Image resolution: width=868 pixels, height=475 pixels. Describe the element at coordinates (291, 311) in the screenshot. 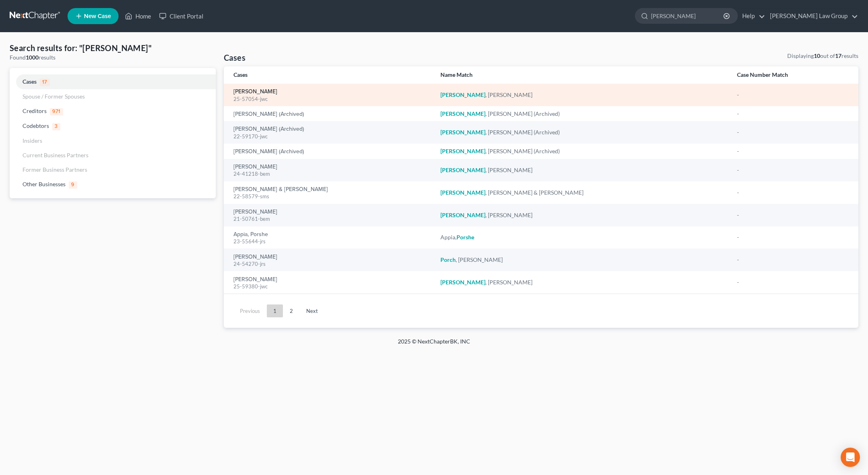

I see `a: 2` at that location.